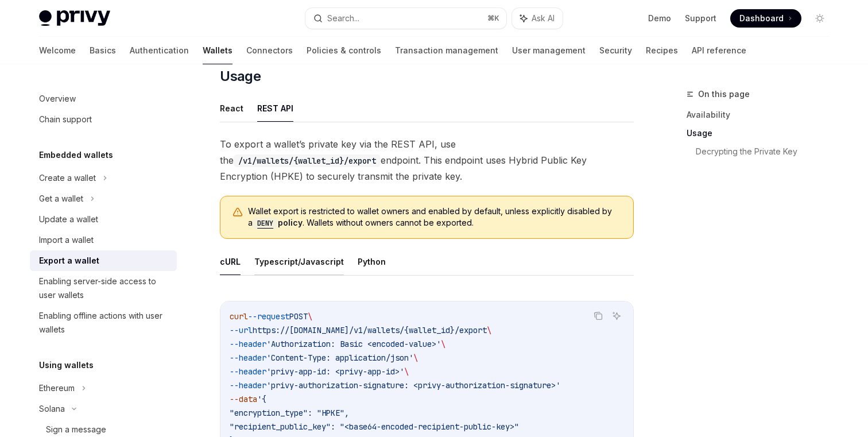 The width and height of the screenshot is (868, 437). Describe the element at coordinates (340, 358) in the screenshot. I see `span: 'Content-Type: application/json'` at that location.